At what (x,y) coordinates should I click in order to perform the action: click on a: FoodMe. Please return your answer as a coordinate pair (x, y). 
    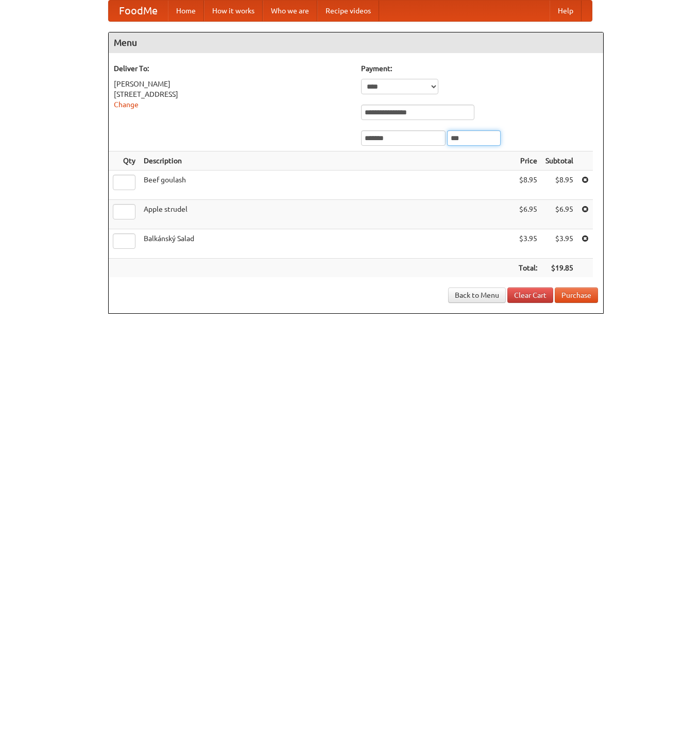
    Looking at the image, I should click on (138, 11).